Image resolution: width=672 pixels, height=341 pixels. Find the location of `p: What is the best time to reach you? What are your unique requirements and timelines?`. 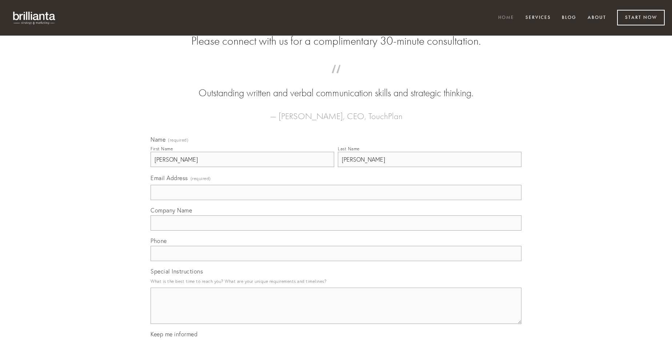

p: What is the best time to reach you? What are your unique requirements and timelines? is located at coordinates (336, 281).